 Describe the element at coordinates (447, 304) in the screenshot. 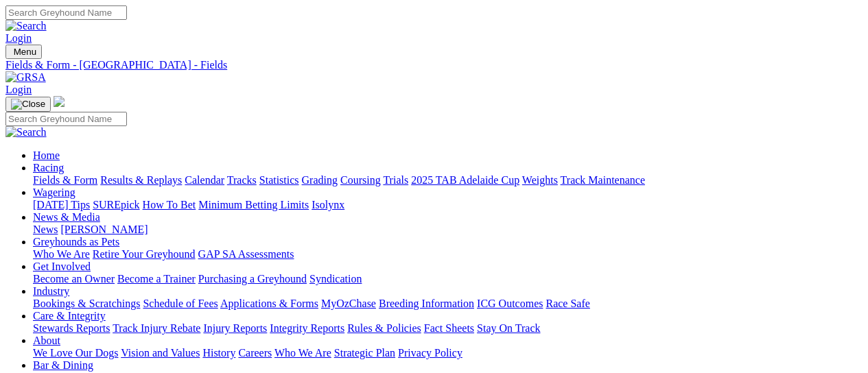

I see `div: Industry` at that location.